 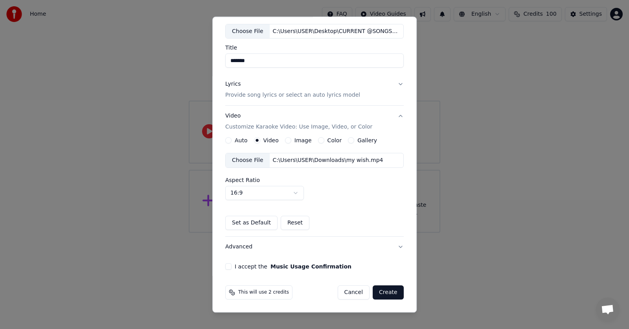 What do you see at coordinates (263, 293) in the screenshot?
I see `span: This will use 2 credits` at bounding box center [263, 293].